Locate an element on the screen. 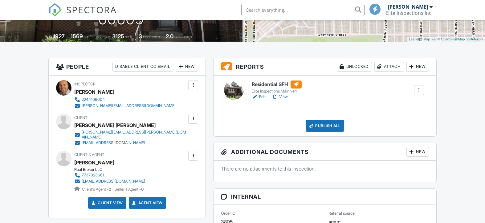 This screenshot has width=485, height=223. a: © MapTiler is located at coordinates (428, 39).